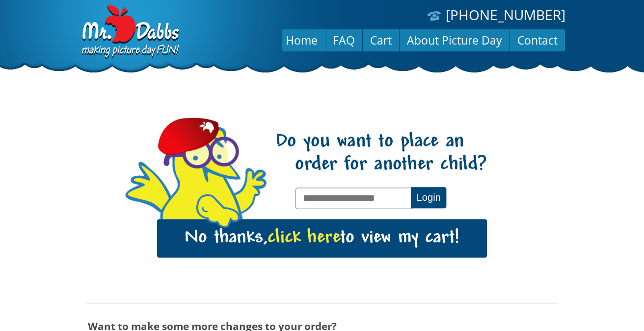 This screenshot has height=331, width=644. I want to click on a: Cart, so click(381, 40).